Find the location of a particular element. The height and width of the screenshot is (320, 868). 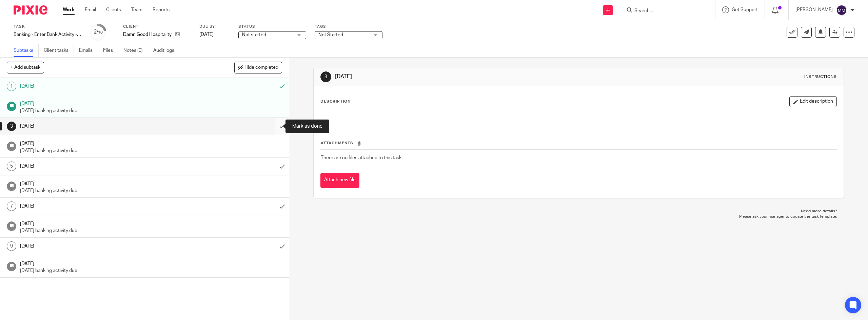

p: Damn Good Hospitality is located at coordinates (147, 34).